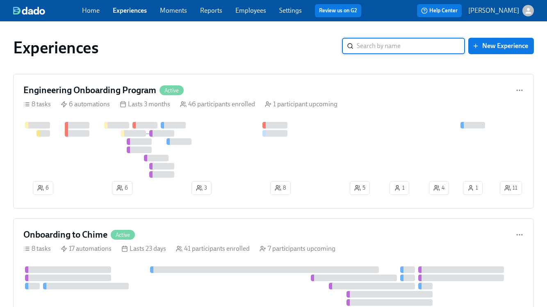 The height and width of the screenshot is (307, 547). I want to click on span: New Experience, so click(501, 46).